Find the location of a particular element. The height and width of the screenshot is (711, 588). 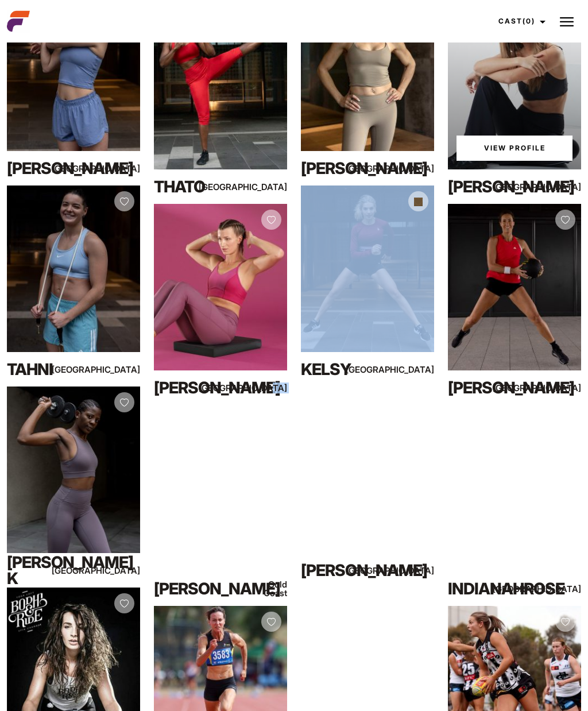

img: Burger icon is located at coordinates (567, 22).